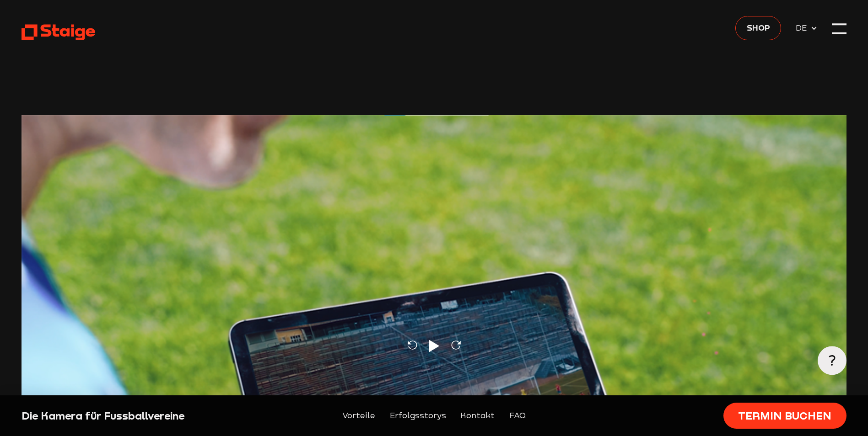  I want to click on span: DE, so click(803, 28).